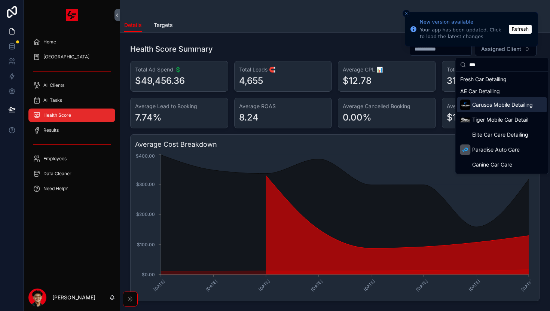  What do you see at coordinates (480, 91) in the screenshot?
I see `span: AE Car Detailing` at bounding box center [480, 91].